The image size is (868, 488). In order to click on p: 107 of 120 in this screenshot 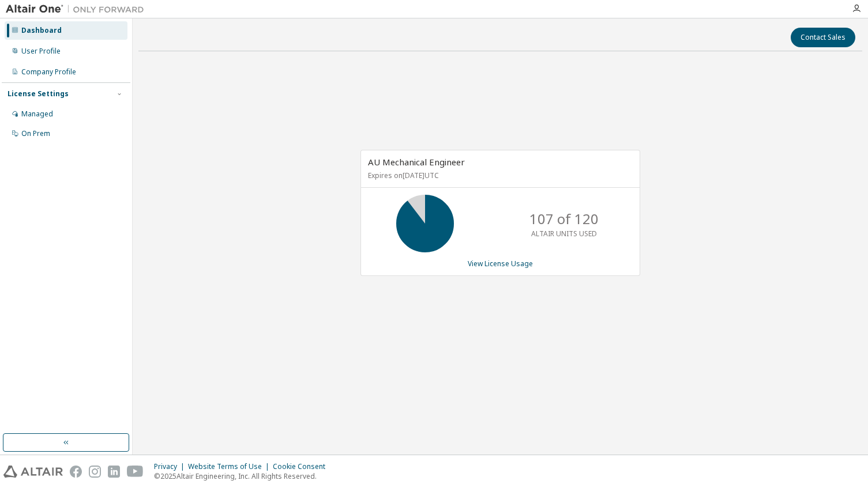, I will do `click(564, 219)`.